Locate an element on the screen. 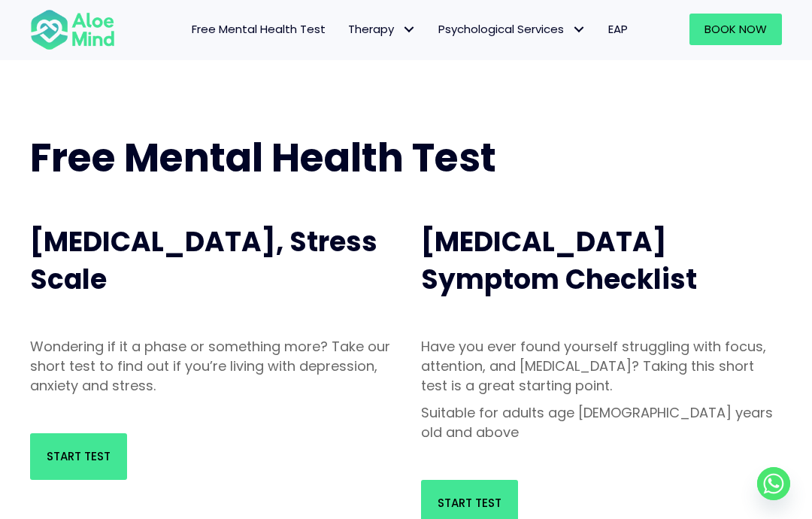  a: Start Test is located at coordinates (78, 457).